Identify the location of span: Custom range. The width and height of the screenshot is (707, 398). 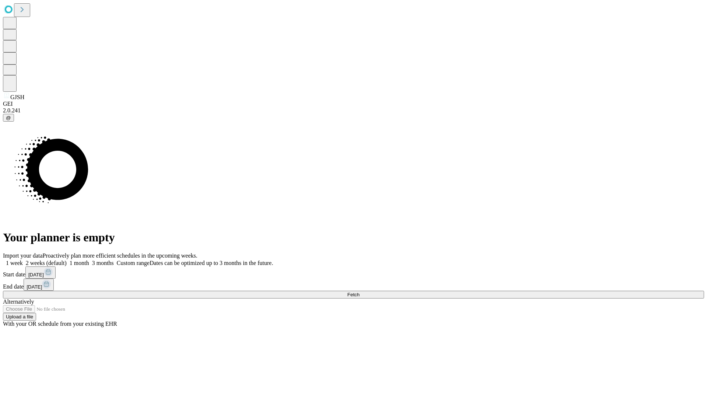
(133, 262).